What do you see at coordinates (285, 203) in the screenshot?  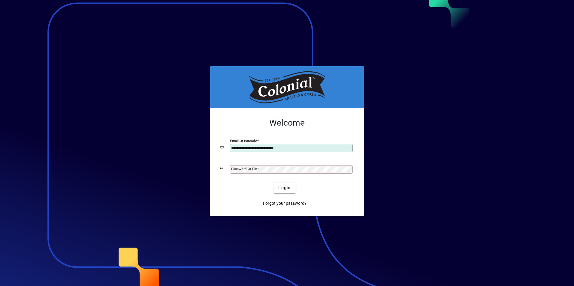 I see `span: Forgot your password?` at bounding box center [285, 203].